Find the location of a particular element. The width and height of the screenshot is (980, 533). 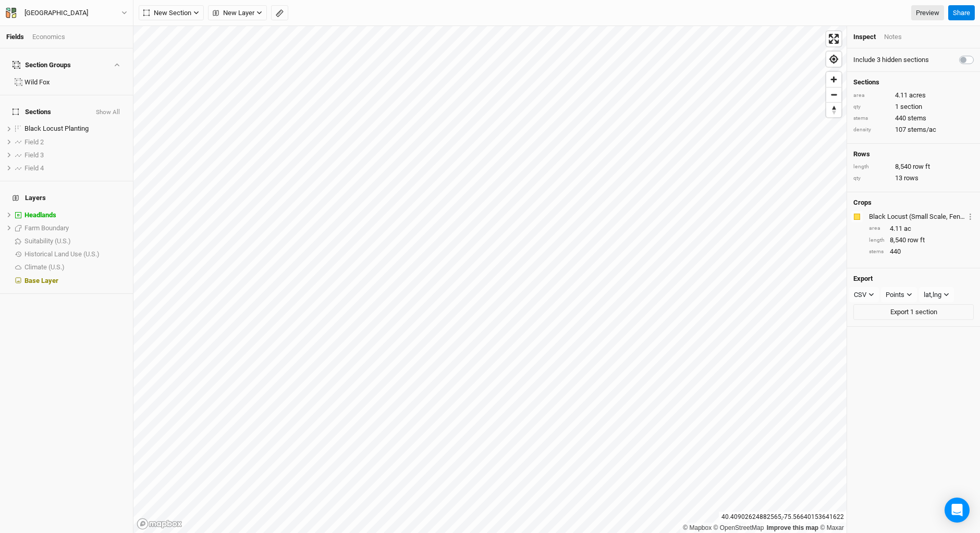

button: New Section is located at coordinates (171, 13).